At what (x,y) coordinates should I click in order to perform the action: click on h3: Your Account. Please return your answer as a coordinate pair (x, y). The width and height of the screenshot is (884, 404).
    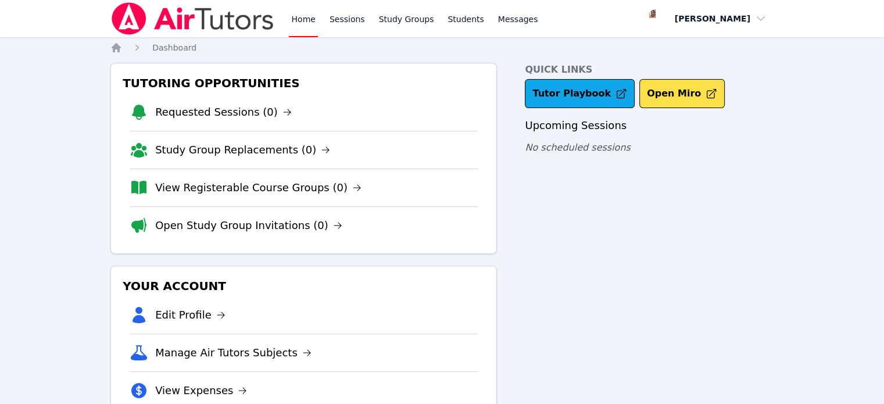
    Looking at the image, I should click on (304, 286).